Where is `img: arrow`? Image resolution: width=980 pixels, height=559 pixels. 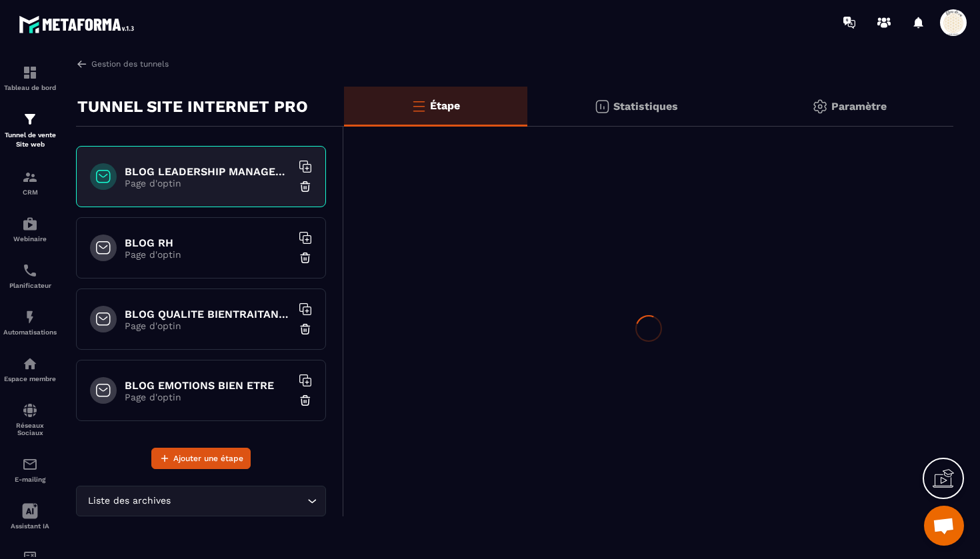
img: arrow is located at coordinates (82, 64).